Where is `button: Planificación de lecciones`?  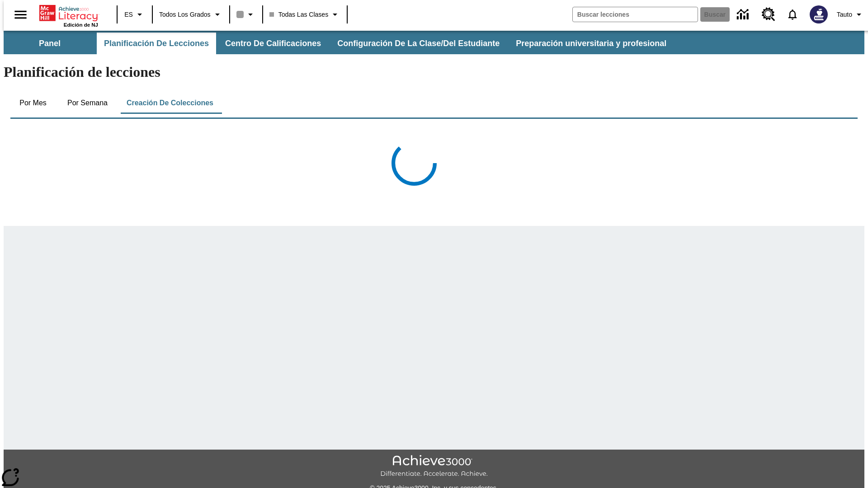 button: Planificación de lecciones is located at coordinates (157, 44).